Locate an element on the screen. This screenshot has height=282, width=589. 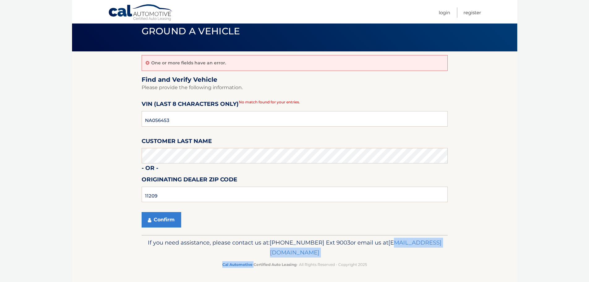
span: No match found for your entries. is located at coordinates (269, 102).